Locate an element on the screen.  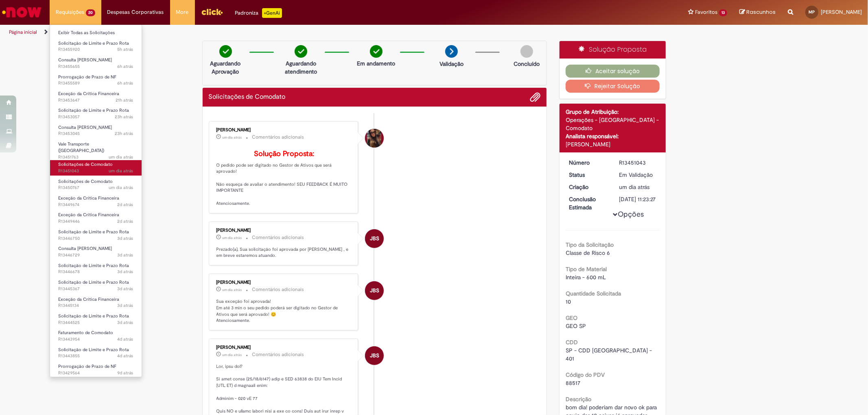
span: Requisições is located at coordinates (70, 12).